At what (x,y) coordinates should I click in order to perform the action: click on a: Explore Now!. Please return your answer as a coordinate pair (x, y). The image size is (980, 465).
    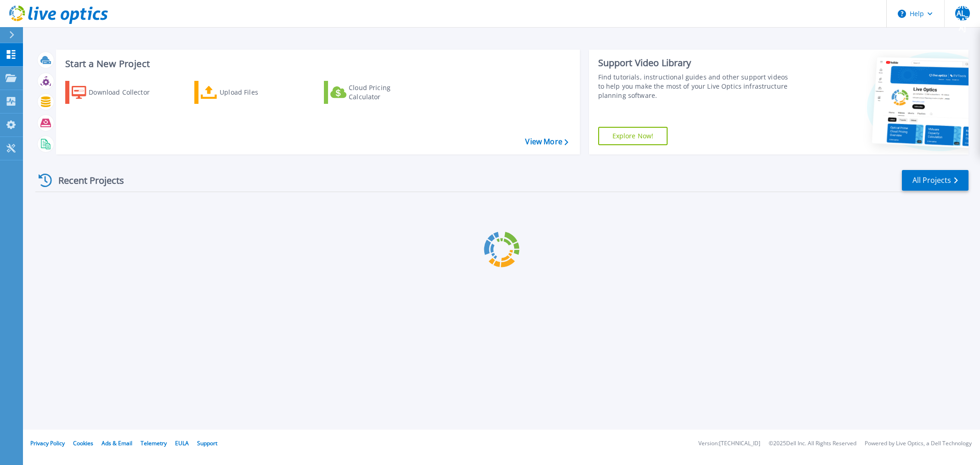
    Looking at the image, I should click on (633, 136).